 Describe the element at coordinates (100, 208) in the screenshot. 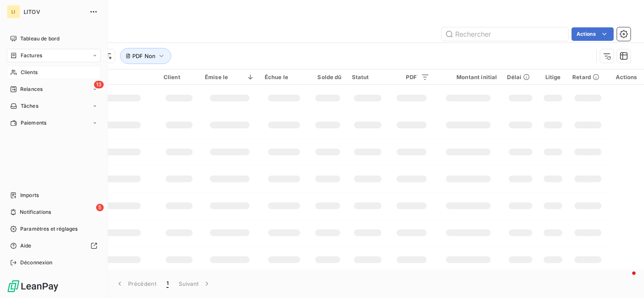

I see `span: 5` at that location.